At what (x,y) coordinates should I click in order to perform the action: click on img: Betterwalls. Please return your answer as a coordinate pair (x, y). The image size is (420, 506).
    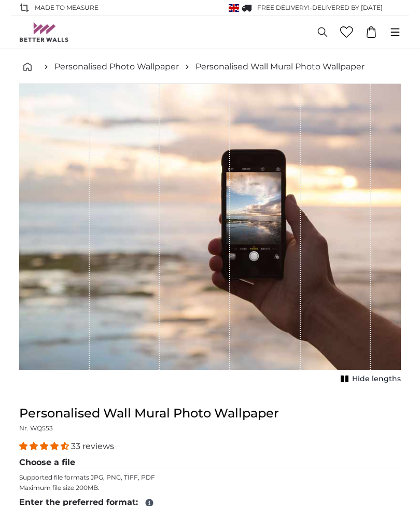
    Looking at the image, I should click on (44, 32).